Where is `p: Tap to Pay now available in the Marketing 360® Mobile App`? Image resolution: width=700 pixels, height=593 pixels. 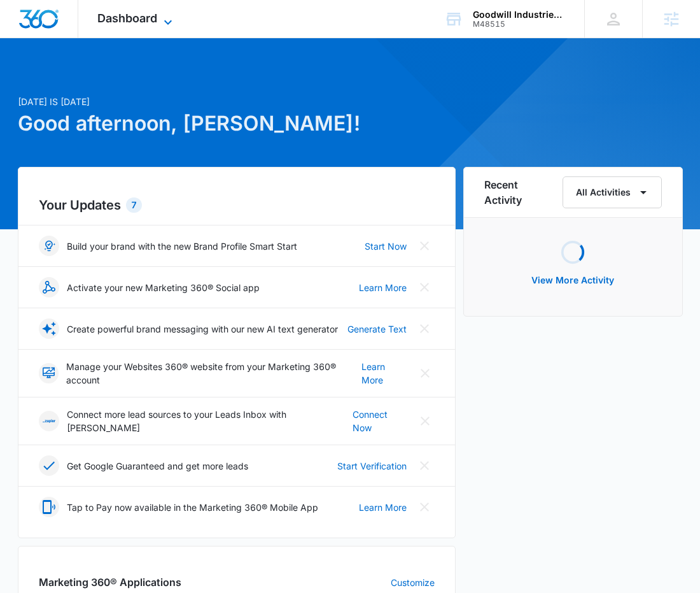
p: Tap to Pay now available in the Marketing 360® Mobile App is located at coordinates (192, 507).